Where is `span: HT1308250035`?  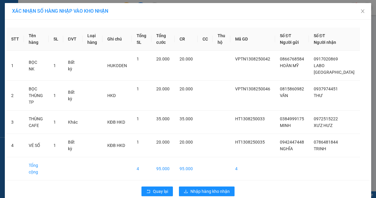
span: HT1308250035 is located at coordinates (250, 142).